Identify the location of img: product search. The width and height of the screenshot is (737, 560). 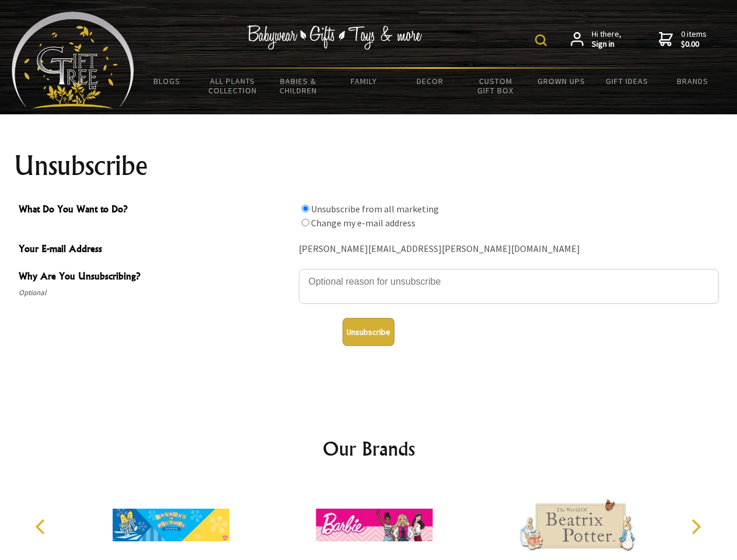
(541, 40).